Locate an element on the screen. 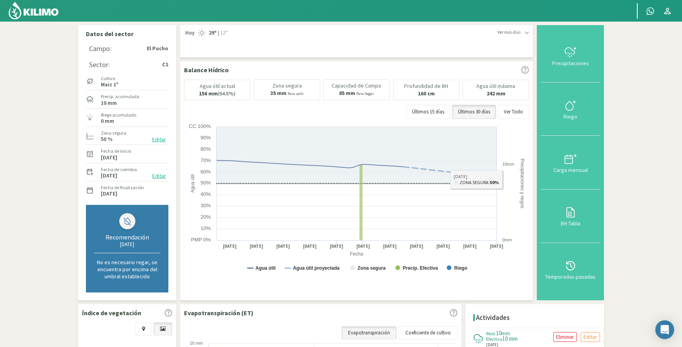 The width and height of the screenshot is (682, 347). img: Kilimo is located at coordinates (33, 11).